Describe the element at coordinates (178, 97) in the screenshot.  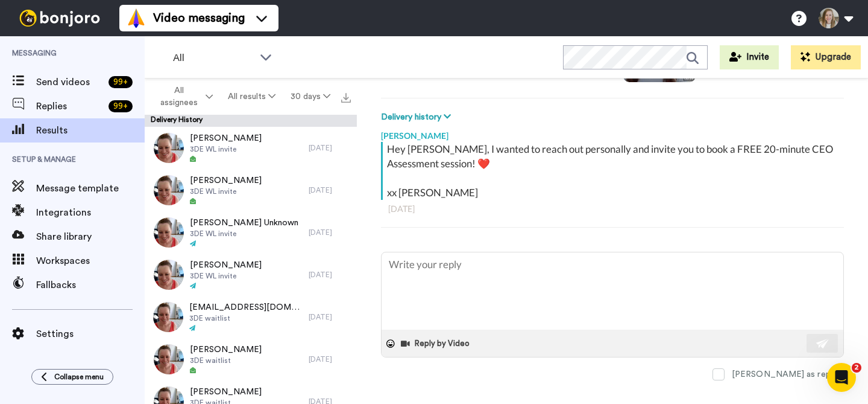
I see `span: All assignees` at that location.